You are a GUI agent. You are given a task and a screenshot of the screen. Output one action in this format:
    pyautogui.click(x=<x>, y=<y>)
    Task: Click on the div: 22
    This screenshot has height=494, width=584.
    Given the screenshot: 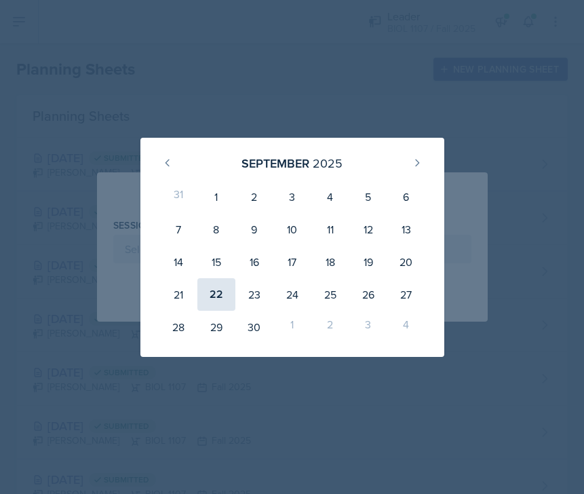 What is the action you would take?
    pyautogui.click(x=216, y=294)
    